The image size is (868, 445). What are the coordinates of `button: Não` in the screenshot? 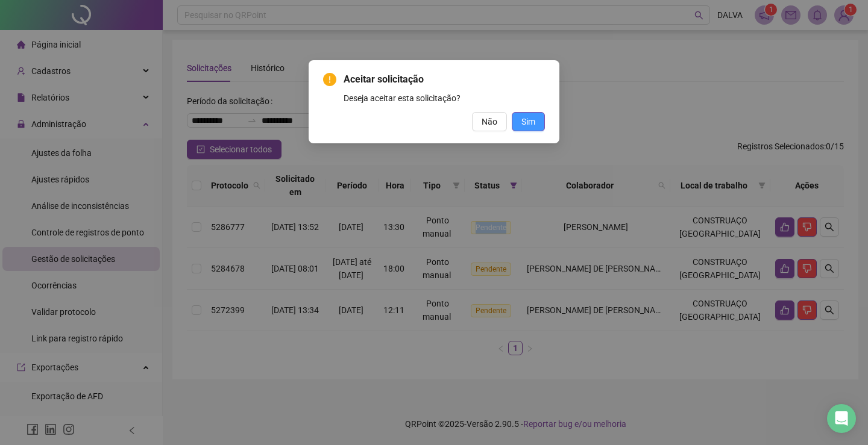 It's located at (489, 122).